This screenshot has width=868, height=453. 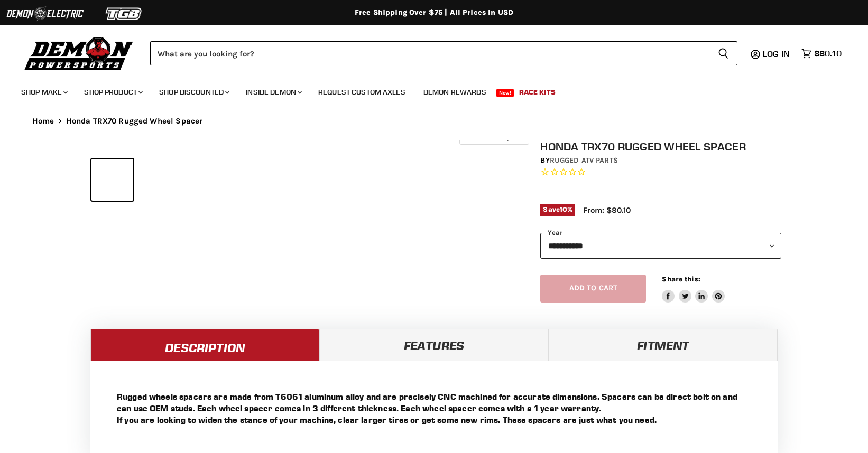 I want to click on div: Free Shipping Over $75 | All Prices In USD, so click(x=434, y=12).